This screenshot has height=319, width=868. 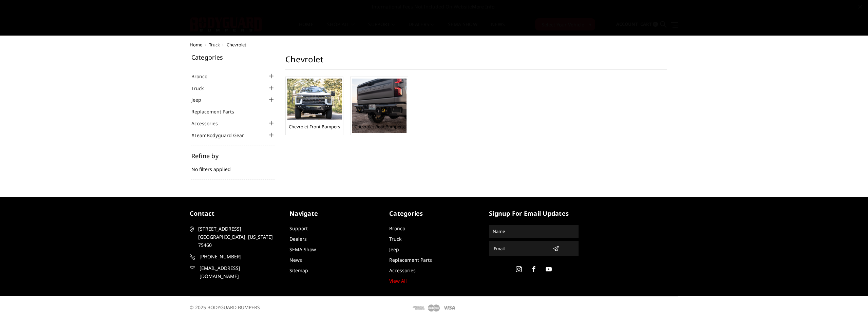 I want to click on span: Select Your Vehicle, so click(x=563, y=24).